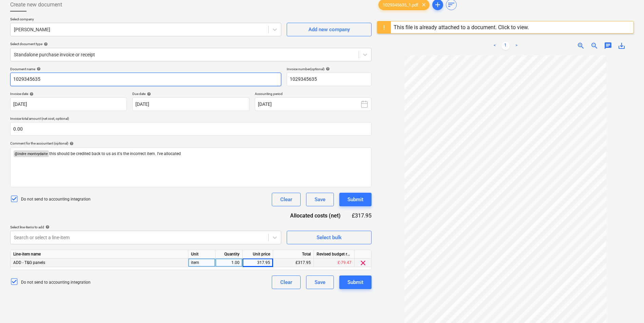 This screenshot has height=323, width=644. Describe the element at coordinates (191, 129) in the screenshot. I see `input: Invoice total amount (net cost, optional)` at that location.